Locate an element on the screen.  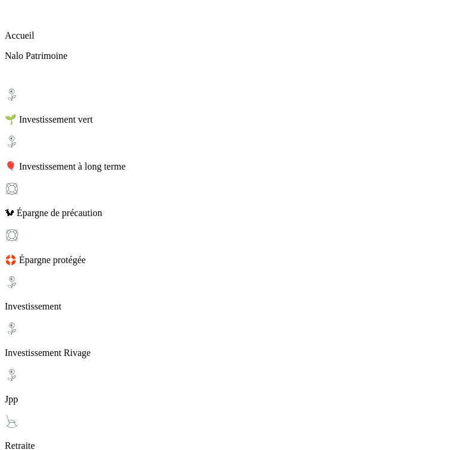
p: 🐿 Épargne de précaution is located at coordinates (238, 213).